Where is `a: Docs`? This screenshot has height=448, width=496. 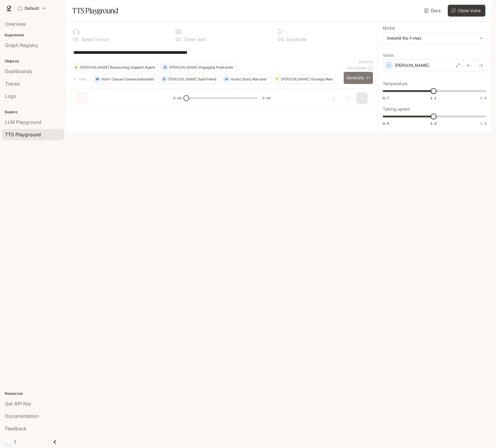 a: Docs is located at coordinates (433, 11).